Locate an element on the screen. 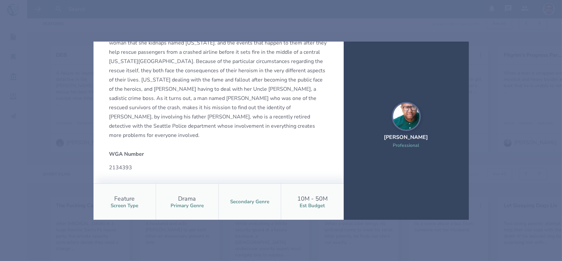 The height and width of the screenshot is (261, 562). div: Feature is located at coordinates (124, 198).